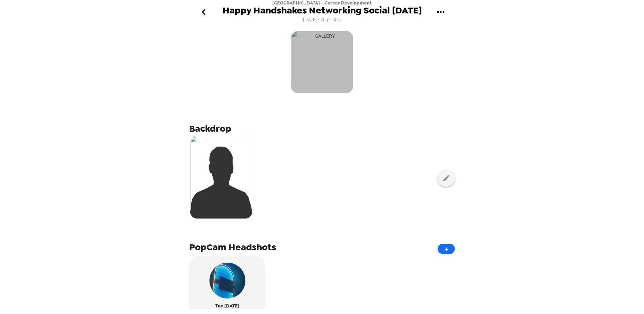  I want to click on img: silhouette, so click(221, 177).